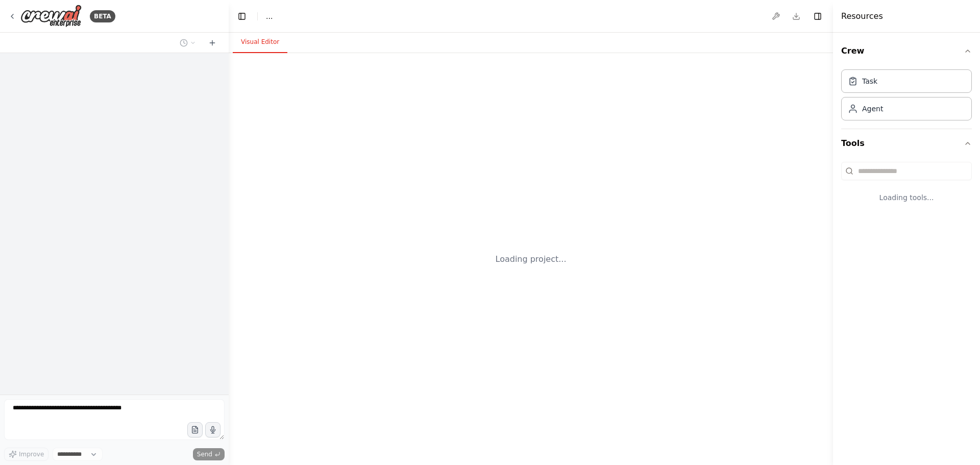 The width and height of the screenshot is (980, 465). Describe the element at coordinates (862, 16) in the screenshot. I see `h4: Resources` at that location.